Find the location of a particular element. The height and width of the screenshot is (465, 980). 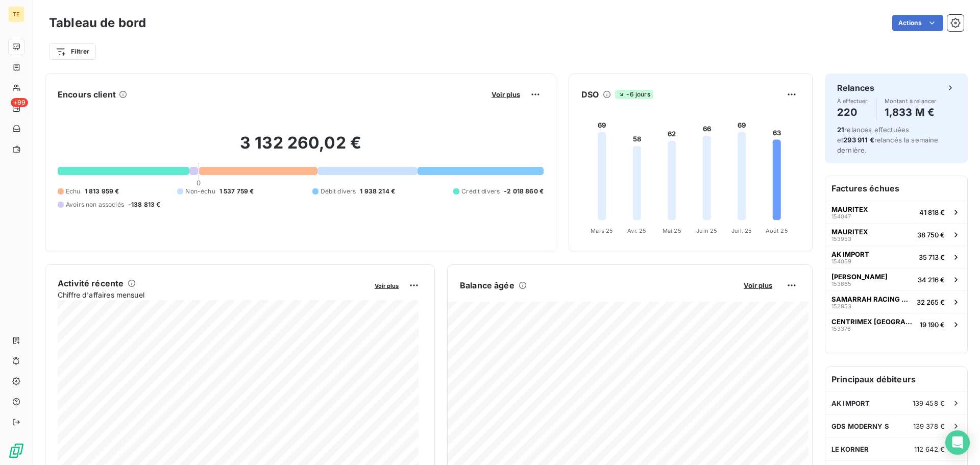

tspan: Juin 25 is located at coordinates (706, 231).